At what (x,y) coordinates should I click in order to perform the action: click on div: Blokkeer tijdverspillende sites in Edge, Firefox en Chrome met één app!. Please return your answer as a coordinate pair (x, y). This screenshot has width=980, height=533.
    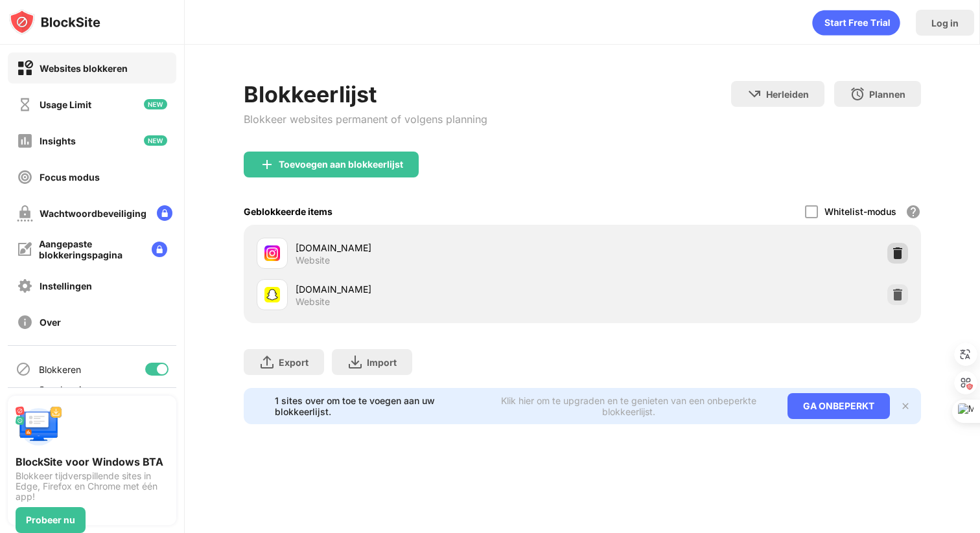
    Looking at the image, I should click on (92, 486).